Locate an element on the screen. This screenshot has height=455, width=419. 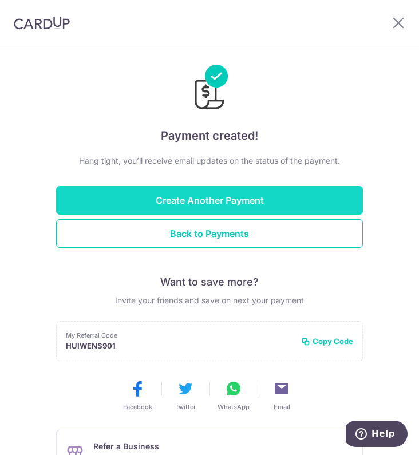
p: My Referral Code is located at coordinates (179, 335).